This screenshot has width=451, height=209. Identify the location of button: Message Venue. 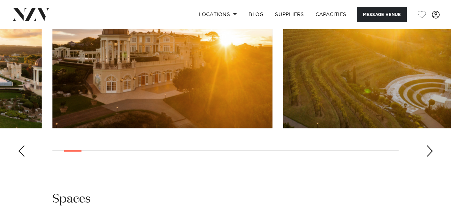
(382, 14).